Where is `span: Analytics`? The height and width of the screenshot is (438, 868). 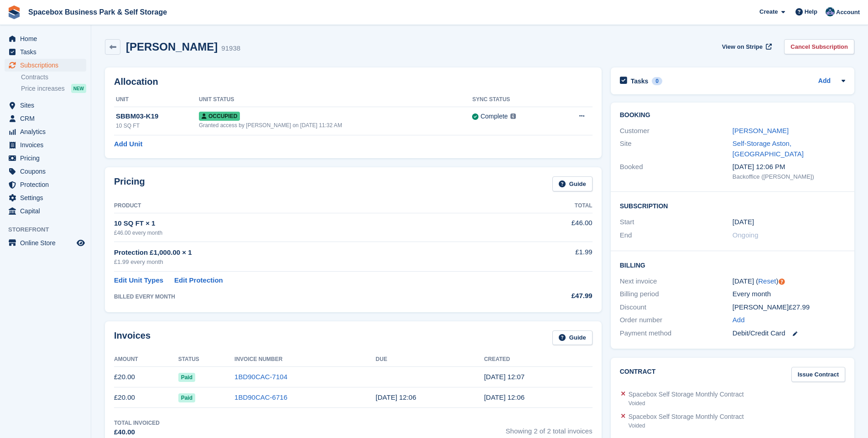 span: Analytics is located at coordinates (47, 132).